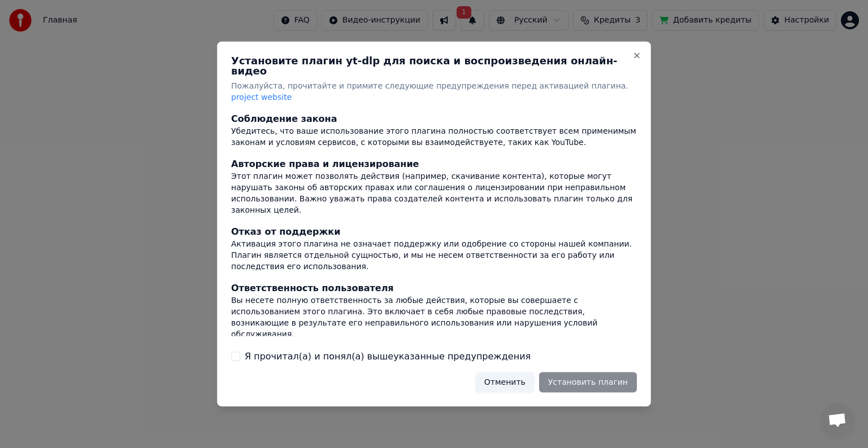  What do you see at coordinates (434, 66) in the screenshot?
I see `h2: Установите плагин yt-dlp для поиска и воспроизведения онлайн-видео` at bounding box center [434, 66].